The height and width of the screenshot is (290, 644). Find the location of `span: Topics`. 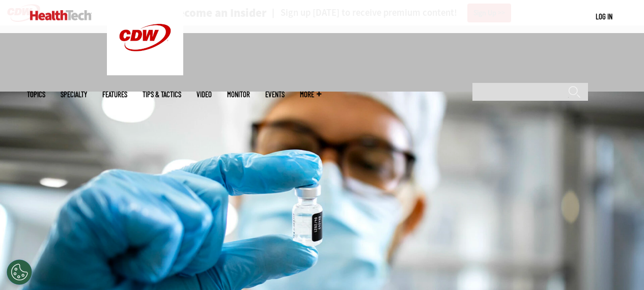

span: Topics is located at coordinates (36, 94).